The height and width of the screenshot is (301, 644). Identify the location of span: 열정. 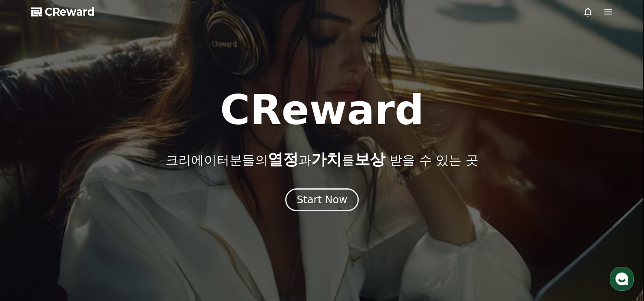
(283, 159).